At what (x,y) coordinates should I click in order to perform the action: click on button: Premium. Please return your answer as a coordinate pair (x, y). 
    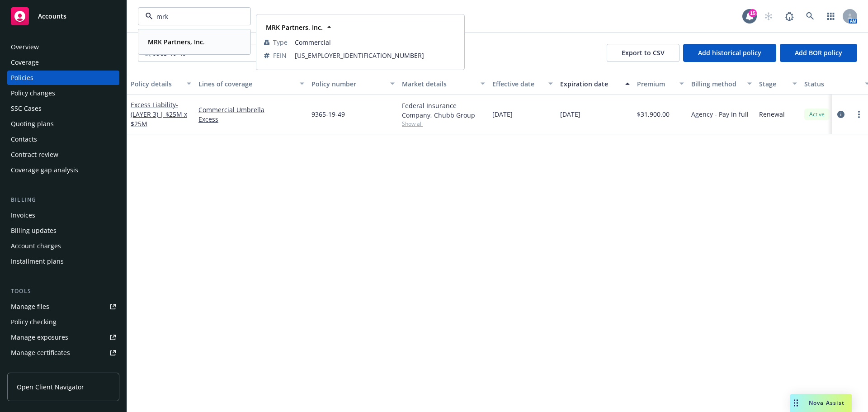
    Looking at the image, I should click on (660, 84).